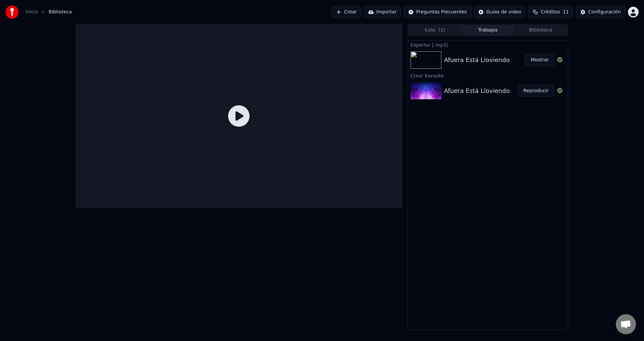 This screenshot has height=341, width=644. Describe the element at coordinates (32, 12) in the screenshot. I see `a: Inicio` at that location.